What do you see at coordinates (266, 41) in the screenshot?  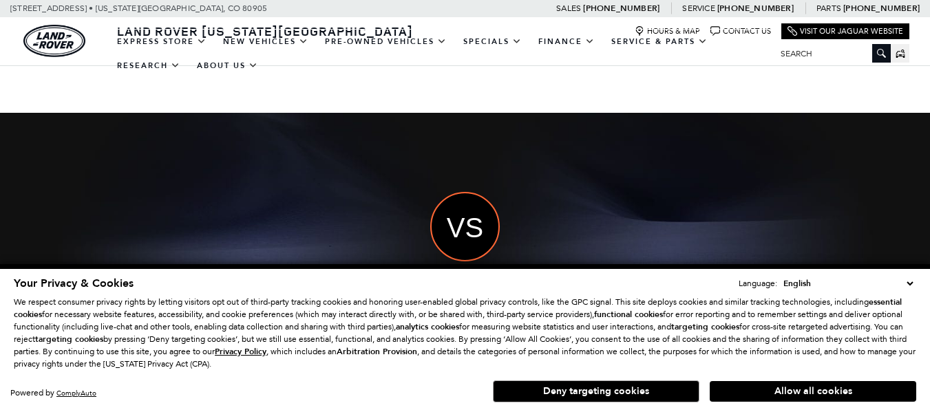 I see `a: New Vehicles` at bounding box center [266, 41].